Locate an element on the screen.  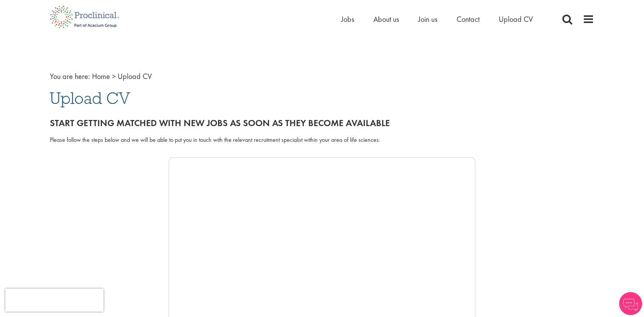
span: You are here: is located at coordinates (70, 76).